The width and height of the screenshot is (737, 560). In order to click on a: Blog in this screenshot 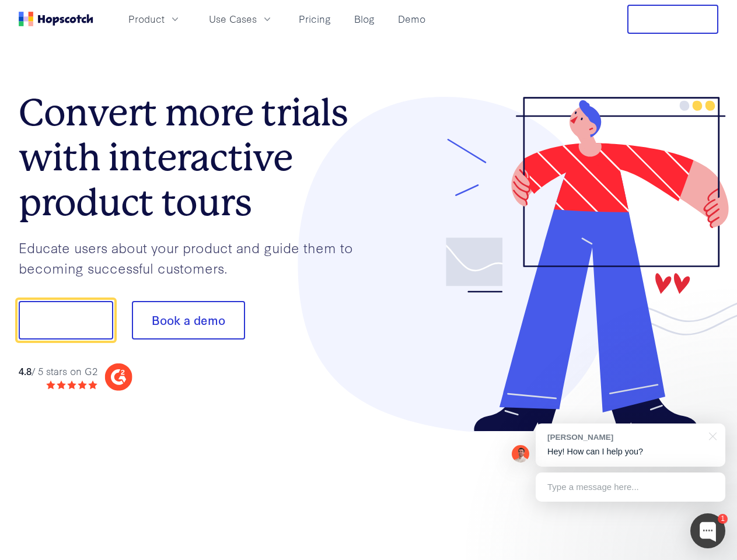, I will do `click(364, 19)`.